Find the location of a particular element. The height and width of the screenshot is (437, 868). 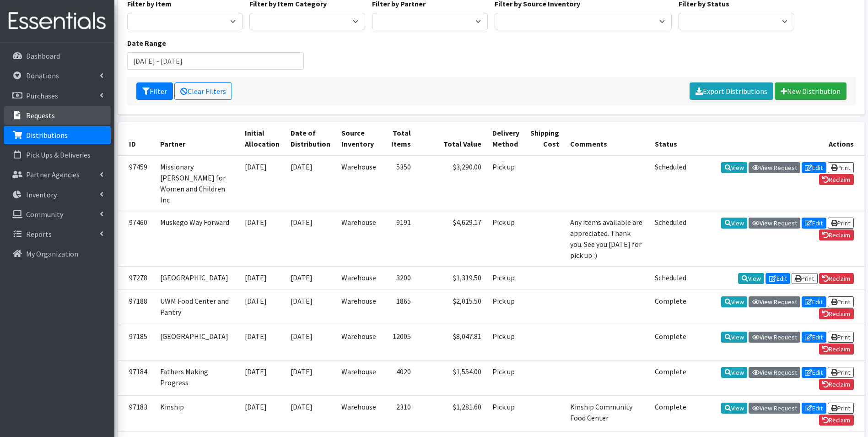

a: New Distribution is located at coordinates (810, 91).